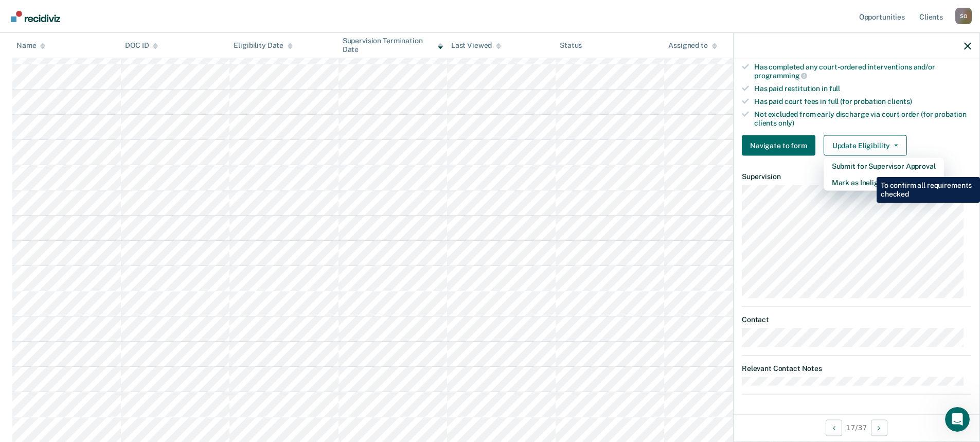 This screenshot has height=442, width=980. Describe the element at coordinates (779, 146) in the screenshot. I see `button: Navigate to form` at that location.